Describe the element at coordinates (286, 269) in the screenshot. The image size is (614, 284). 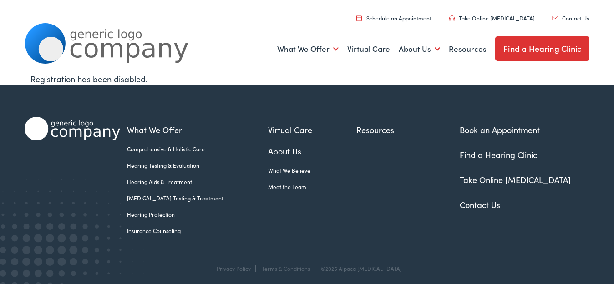
I see `a: Terms & Conditions` at that location.